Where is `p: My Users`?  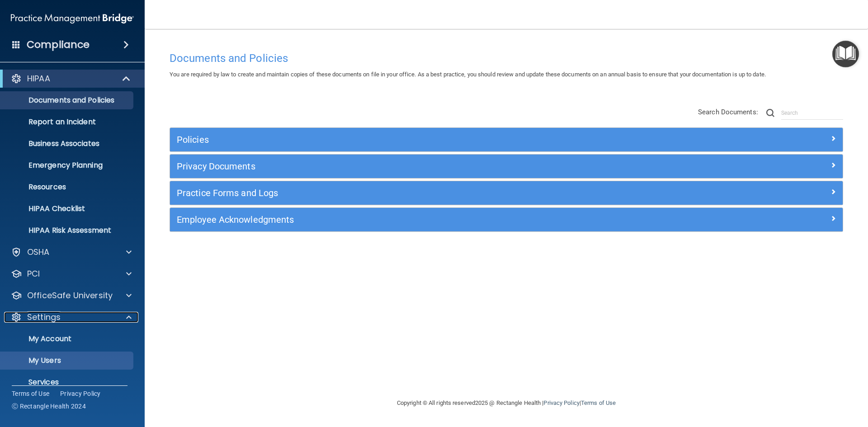 p: My Users is located at coordinates (67, 361).